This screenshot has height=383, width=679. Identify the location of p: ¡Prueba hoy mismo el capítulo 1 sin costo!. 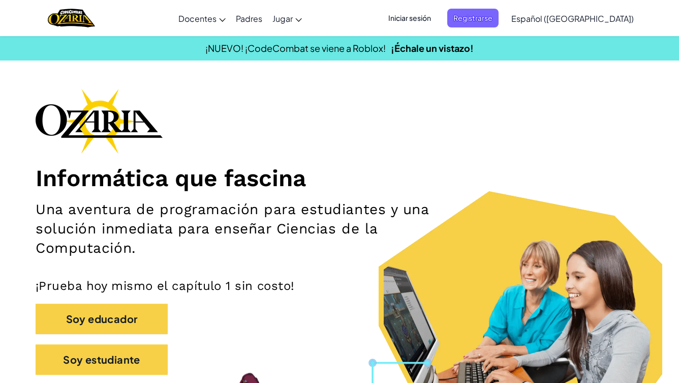
(340, 286).